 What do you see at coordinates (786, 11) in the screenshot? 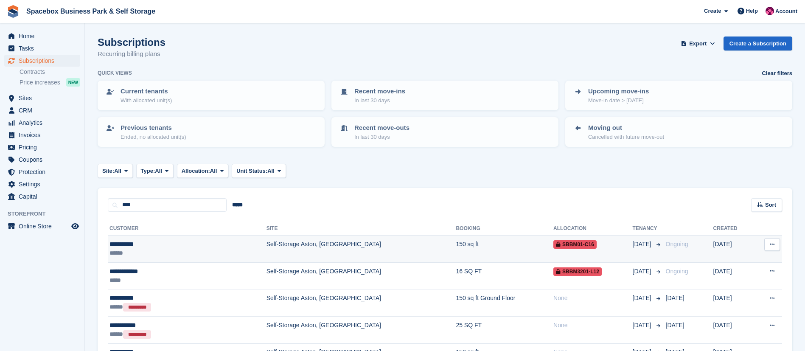
I see `span: Account` at bounding box center [786, 11].